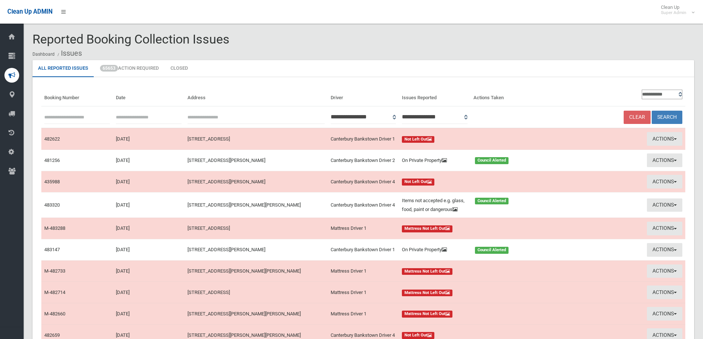 The height and width of the screenshot is (339, 703). Describe the element at coordinates (52, 250) in the screenshot. I see `a: 483147` at that location.